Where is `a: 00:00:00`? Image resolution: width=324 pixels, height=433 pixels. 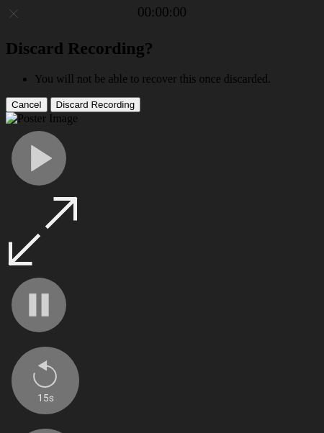
a: 00:00:00 is located at coordinates (162, 12).